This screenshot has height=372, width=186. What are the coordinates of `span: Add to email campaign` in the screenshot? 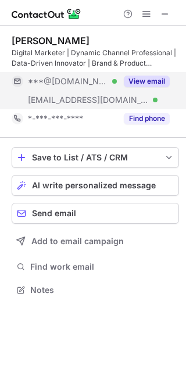 It's located at (77, 241).